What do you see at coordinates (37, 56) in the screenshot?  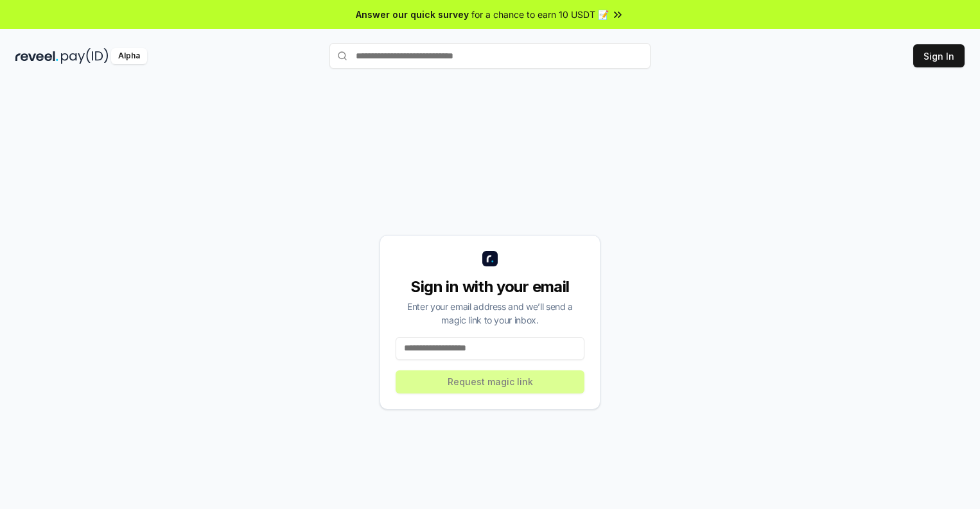 I see `img: reveel_dark` at bounding box center [37, 56].